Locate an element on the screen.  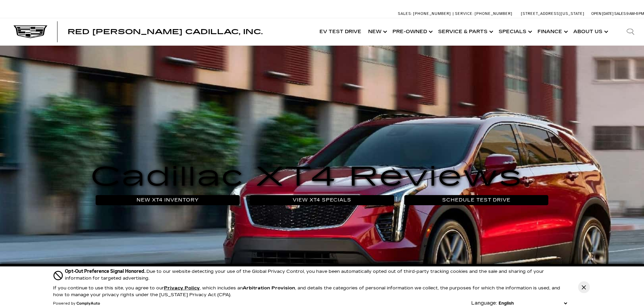
a: Cadillac Dark Logo with Cadillac White Text is located at coordinates (30, 32).